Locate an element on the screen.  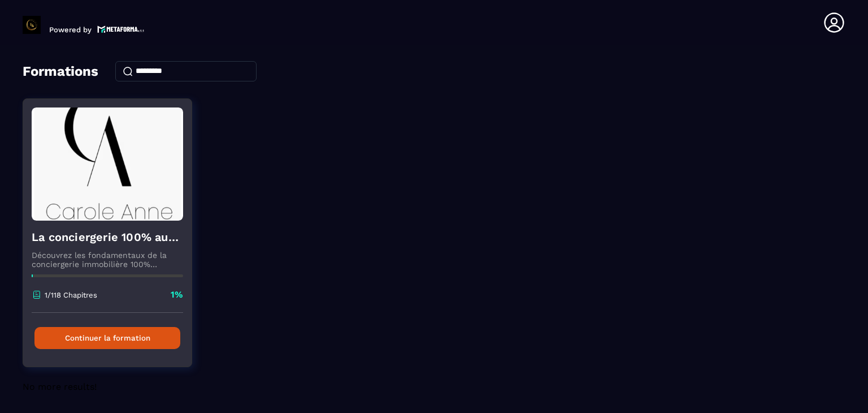
img: logo-branding is located at coordinates (32, 25).